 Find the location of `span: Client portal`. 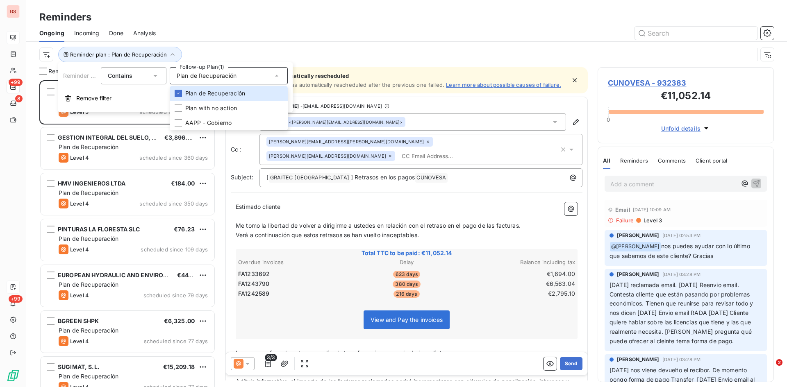

span: Client portal is located at coordinates (711, 161).